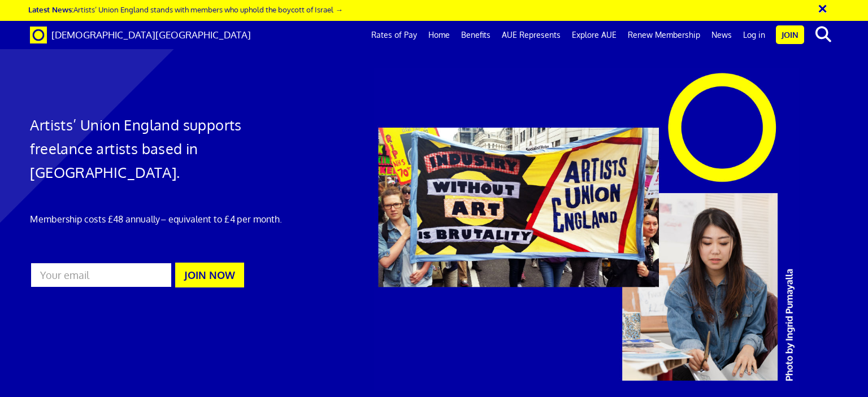 Image resolution: width=868 pixels, height=397 pixels. Describe the element at coordinates (476, 35) in the screenshot. I see `a: Benefits` at that location.